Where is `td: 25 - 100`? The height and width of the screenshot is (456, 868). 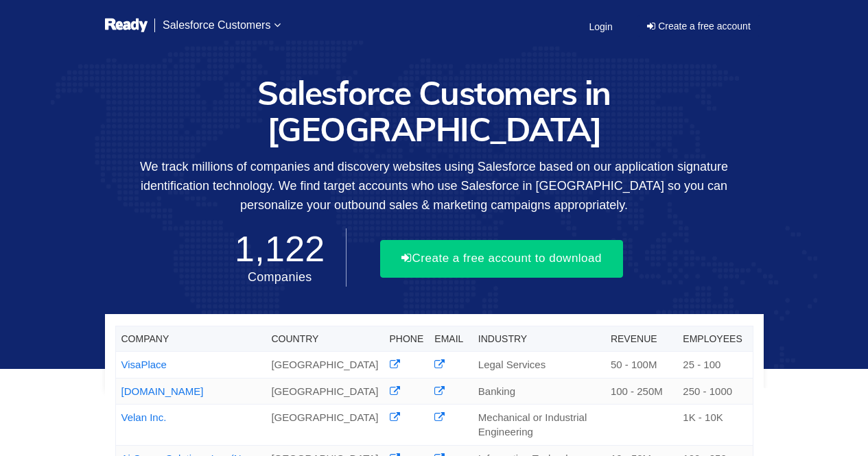
td: 25 - 100 is located at coordinates (715, 365).